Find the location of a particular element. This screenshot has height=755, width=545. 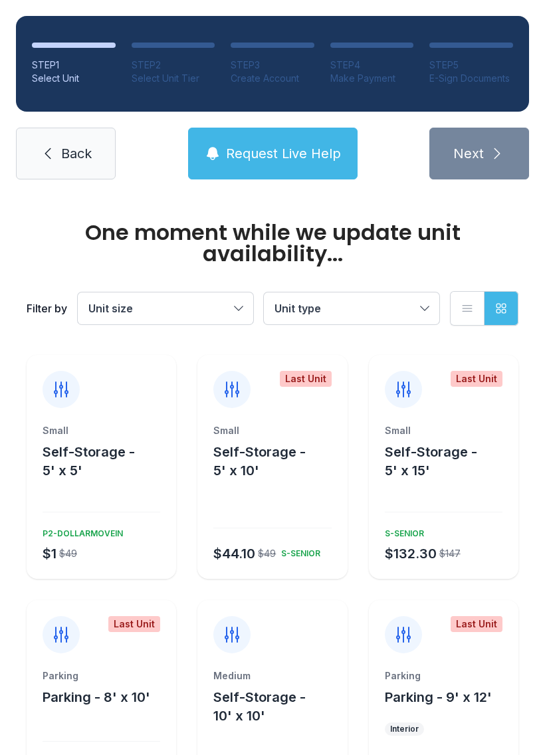

div: $44.10 is located at coordinates (234, 554).